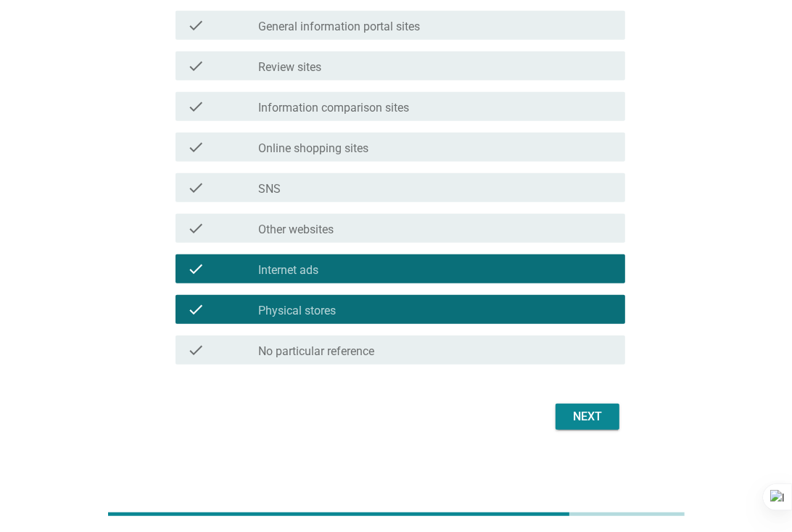 Image resolution: width=792 pixels, height=532 pixels. I want to click on label: Internet ads, so click(288, 270).